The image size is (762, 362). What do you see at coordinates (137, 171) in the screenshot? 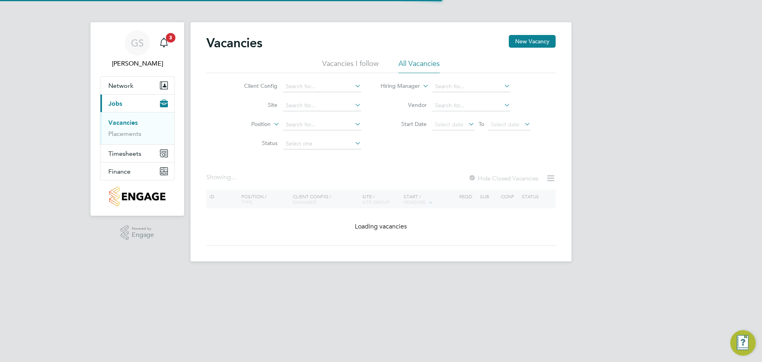
I see `button: Finance` at bounding box center [137, 171].